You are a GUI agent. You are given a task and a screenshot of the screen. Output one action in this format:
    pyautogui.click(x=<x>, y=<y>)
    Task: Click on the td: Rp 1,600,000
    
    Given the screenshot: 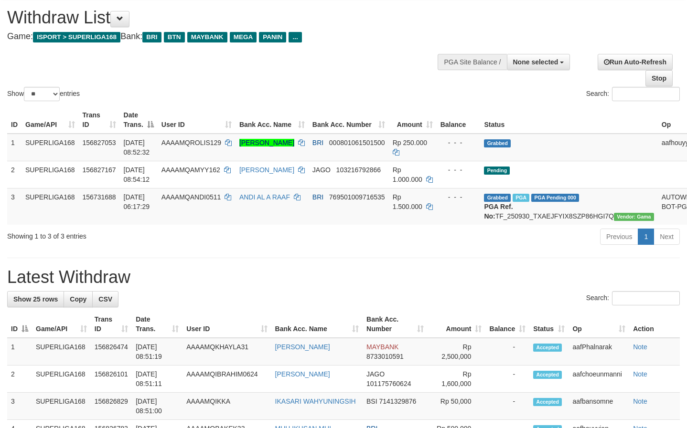 What is the action you would take?
    pyautogui.click(x=456, y=379)
    